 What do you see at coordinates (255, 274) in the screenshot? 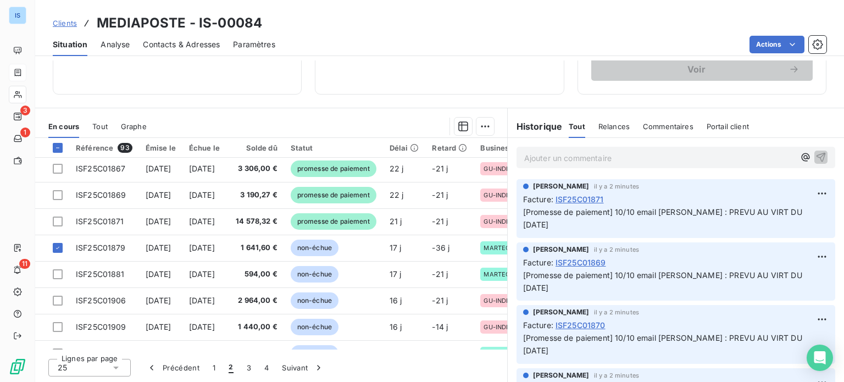
I see `span: 594,00 €` at bounding box center [255, 274].